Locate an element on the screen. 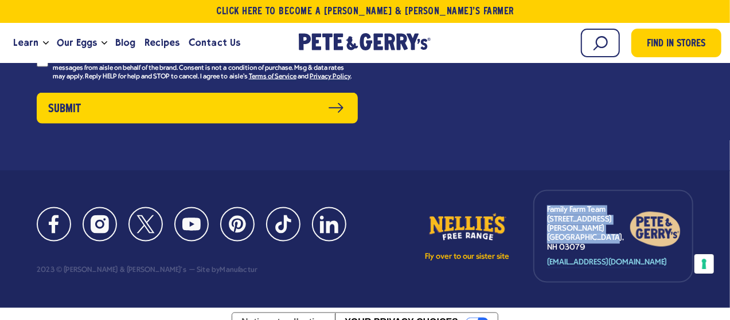  button: Submit is located at coordinates (197, 108).